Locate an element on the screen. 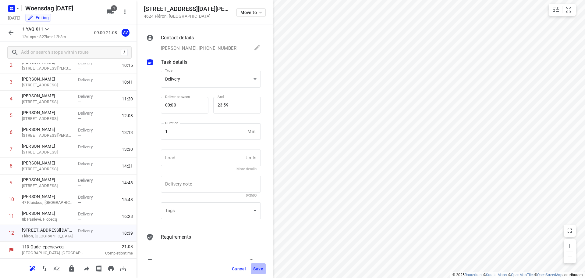 This screenshot has width=585, height=278. span: Save is located at coordinates (258, 268).